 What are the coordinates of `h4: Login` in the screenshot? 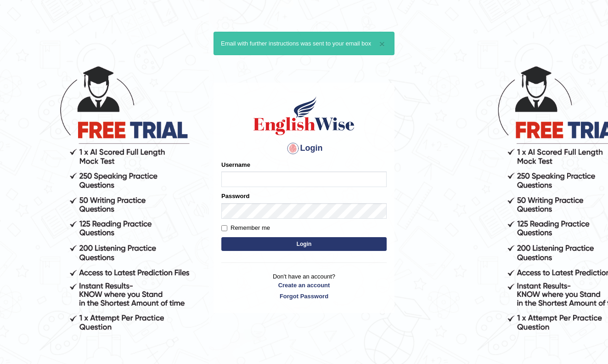 It's located at (304, 148).